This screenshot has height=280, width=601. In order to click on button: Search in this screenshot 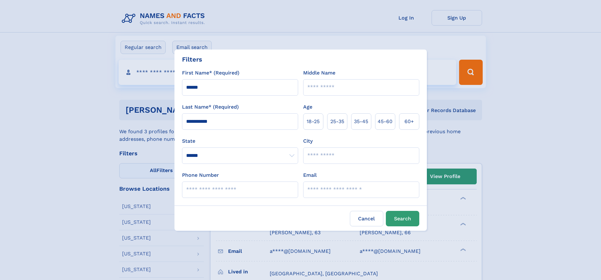, I will do `click(403, 218)`.